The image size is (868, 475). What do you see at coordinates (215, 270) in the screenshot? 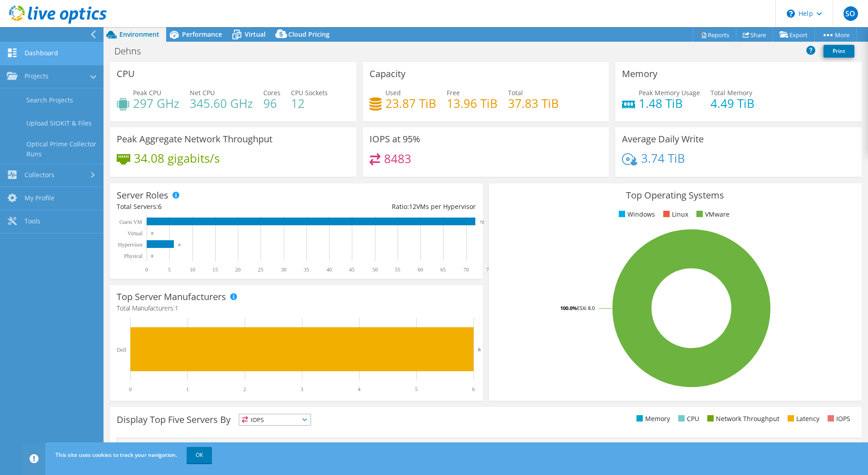
I see `text: 15` at bounding box center [215, 270].